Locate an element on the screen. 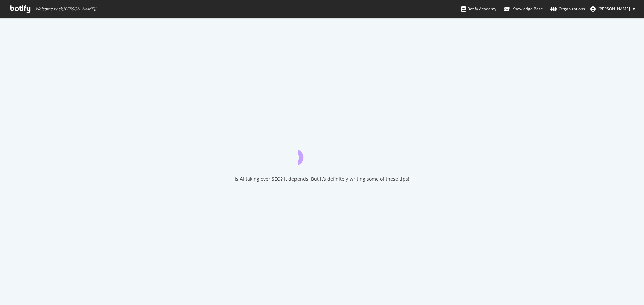 The width and height of the screenshot is (644, 305). div: animation is located at coordinates (322, 153).